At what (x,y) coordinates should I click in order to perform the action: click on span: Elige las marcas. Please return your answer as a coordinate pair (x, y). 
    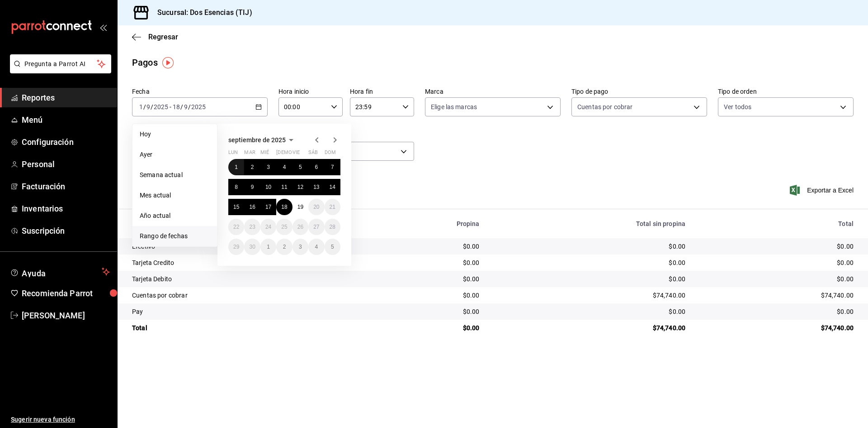
    Looking at the image, I should click on (454, 107).